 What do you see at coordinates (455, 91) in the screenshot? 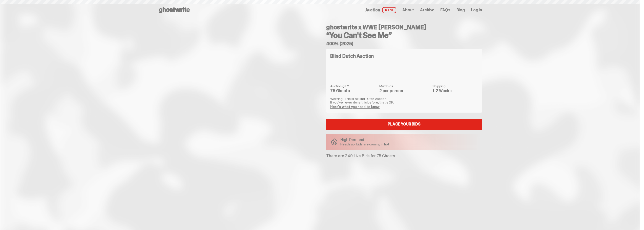
I see `dd: 1-2 Weeks` at bounding box center [455, 91].